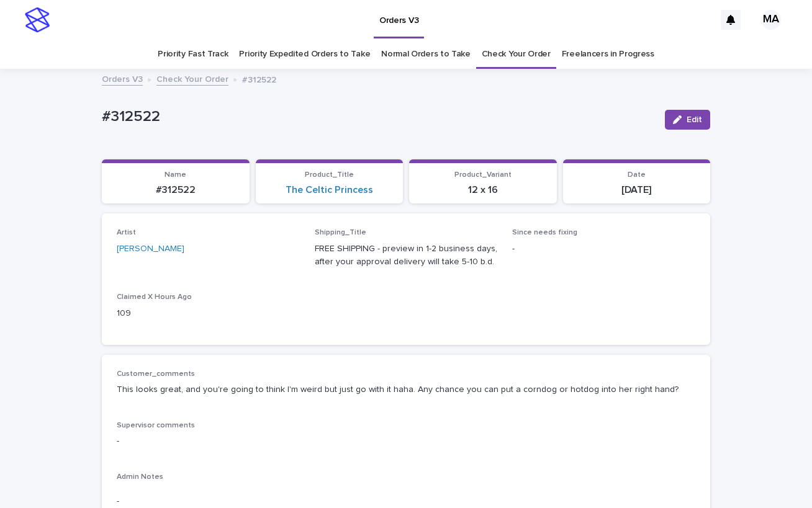  I want to click on span: Shipping_Title, so click(340, 233).